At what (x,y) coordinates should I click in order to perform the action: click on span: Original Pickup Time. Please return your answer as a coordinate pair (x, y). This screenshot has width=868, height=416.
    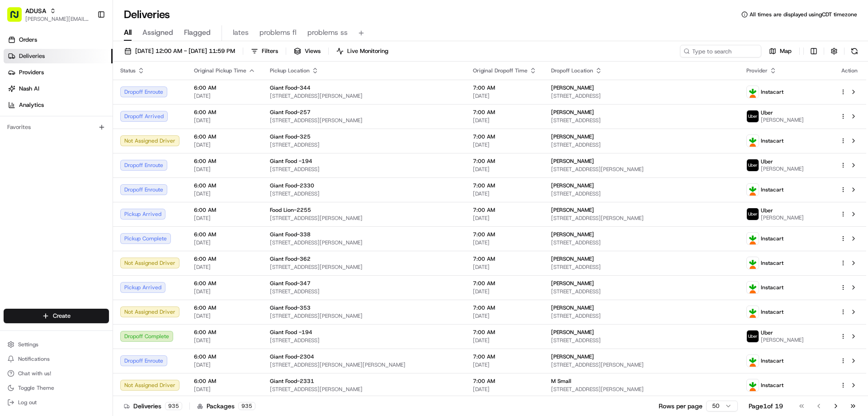
    Looking at the image, I should click on (220, 71).